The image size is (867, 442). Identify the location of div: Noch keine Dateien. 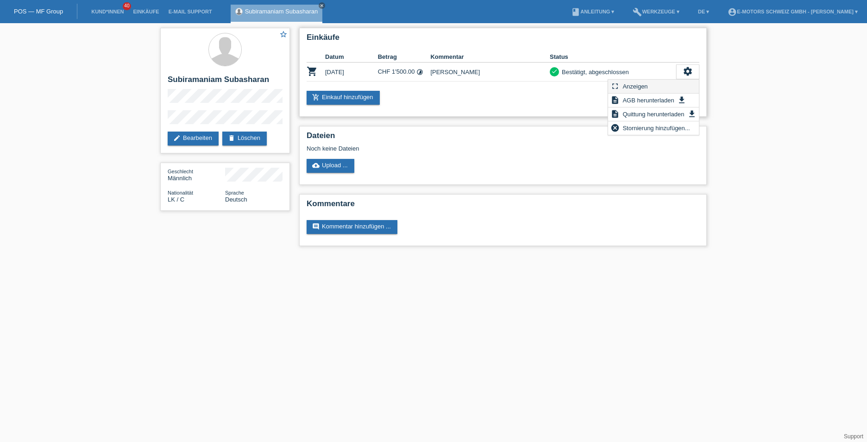
(448, 148).